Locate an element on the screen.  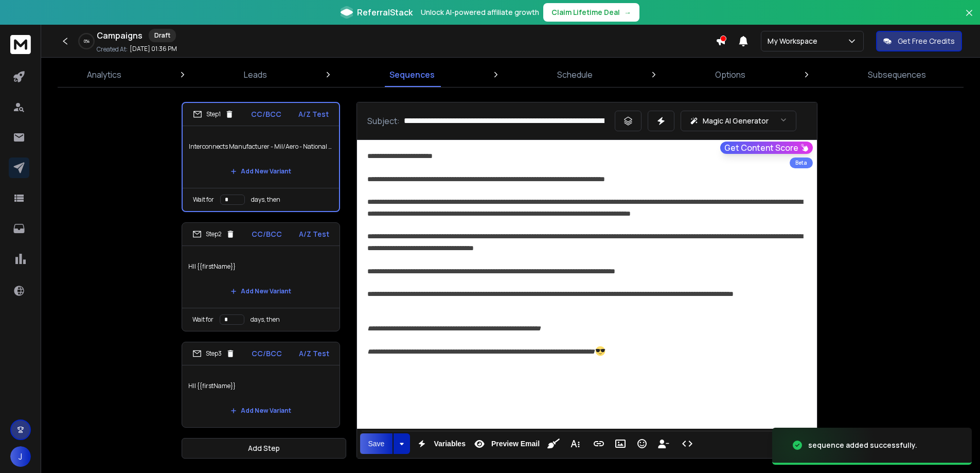
p: Leads is located at coordinates (255, 74).